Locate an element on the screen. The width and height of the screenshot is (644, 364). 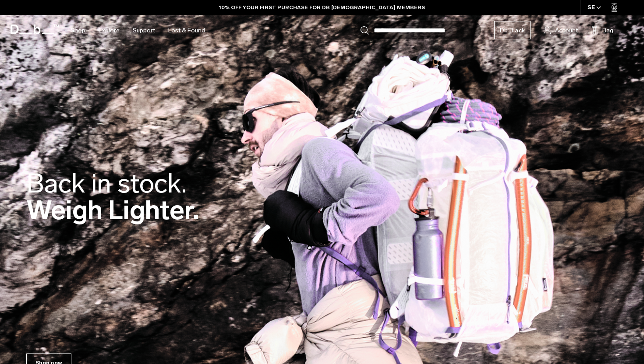
a: Support is located at coordinates (144, 30).